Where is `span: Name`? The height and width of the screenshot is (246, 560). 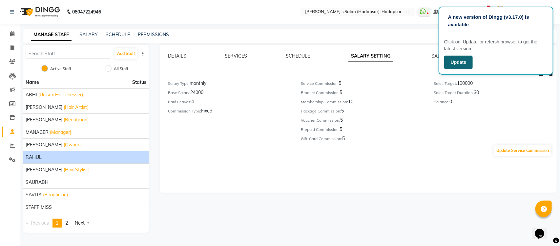
span: Name is located at coordinates (32, 82).